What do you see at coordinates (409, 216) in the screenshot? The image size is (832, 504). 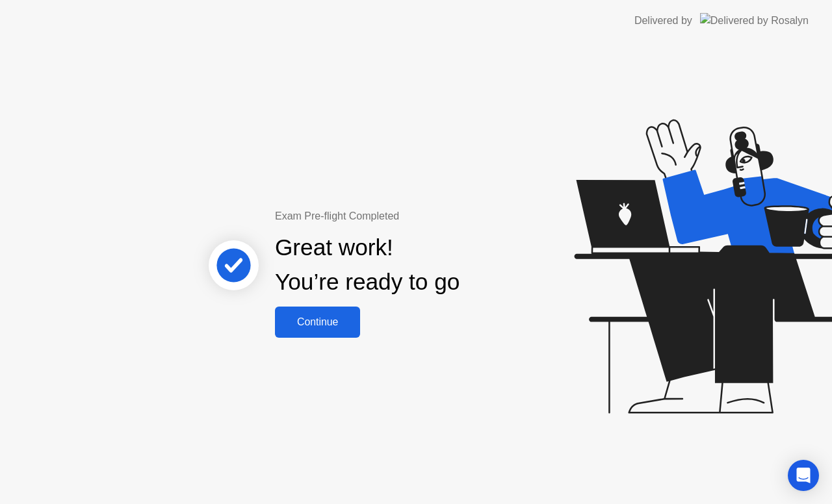 I see `div: Exam Pre-flight Completed` at bounding box center [409, 216].